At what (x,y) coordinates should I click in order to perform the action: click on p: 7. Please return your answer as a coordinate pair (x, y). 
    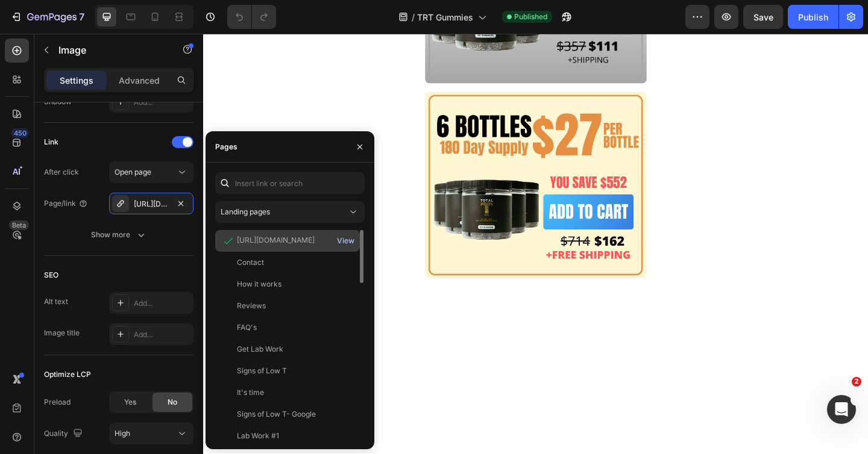
    Looking at the image, I should click on (82, 17).